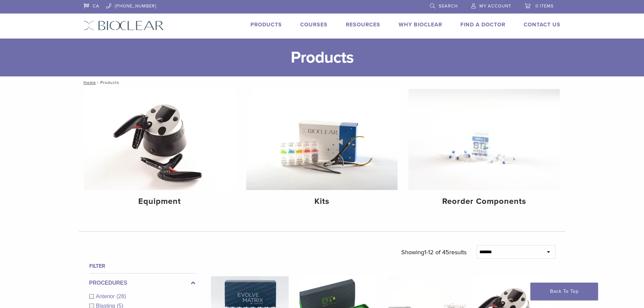  What do you see at coordinates (495, 6) in the screenshot?
I see `span: My Account` at bounding box center [495, 6].